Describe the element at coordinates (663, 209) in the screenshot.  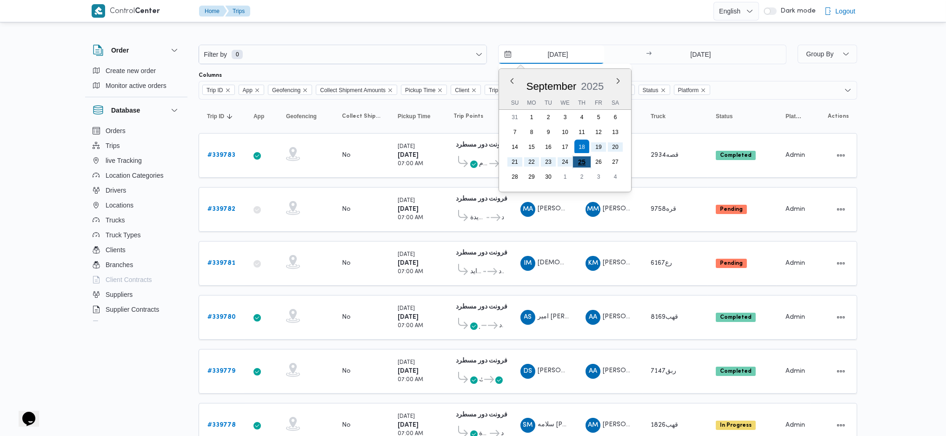
I see `span: قره9758` at that location.